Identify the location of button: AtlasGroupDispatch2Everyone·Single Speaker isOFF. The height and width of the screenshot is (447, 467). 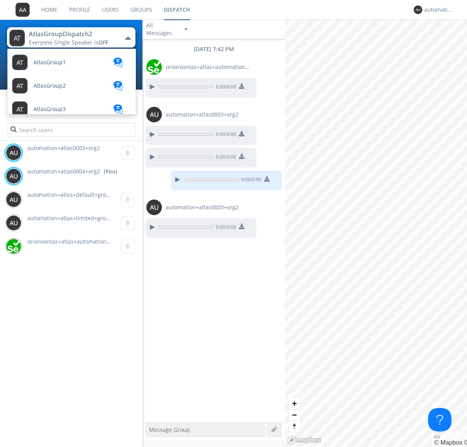
(71, 37).